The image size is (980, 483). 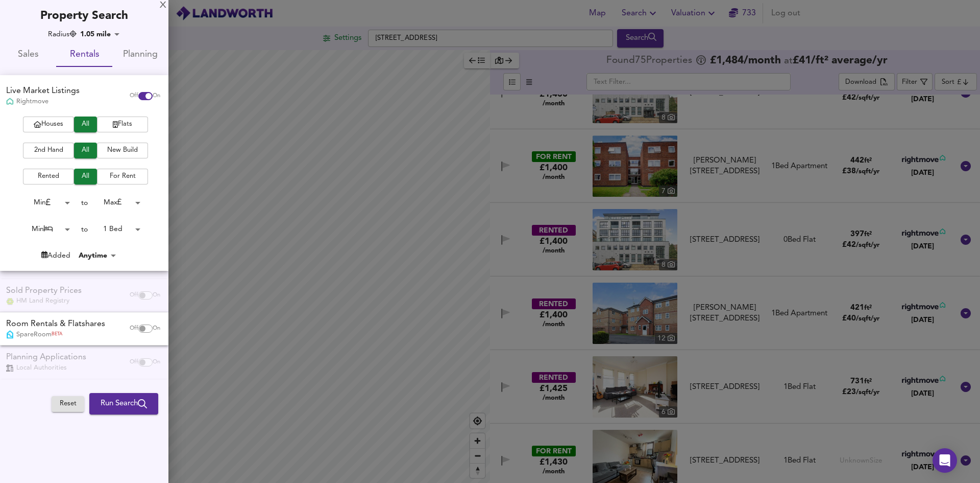 What do you see at coordinates (123, 176) in the screenshot?
I see `button: For Rent` at bounding box center [123, 176].